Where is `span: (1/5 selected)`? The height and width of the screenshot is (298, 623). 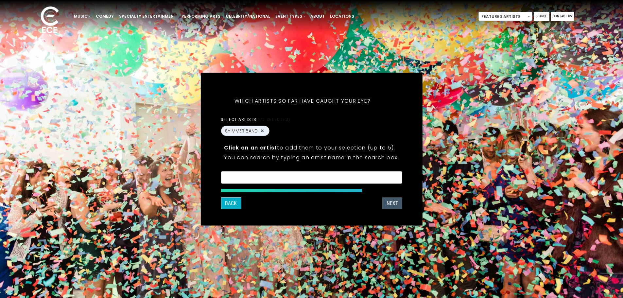
span: (1/5 selected) is located at coordinates (273, 119).